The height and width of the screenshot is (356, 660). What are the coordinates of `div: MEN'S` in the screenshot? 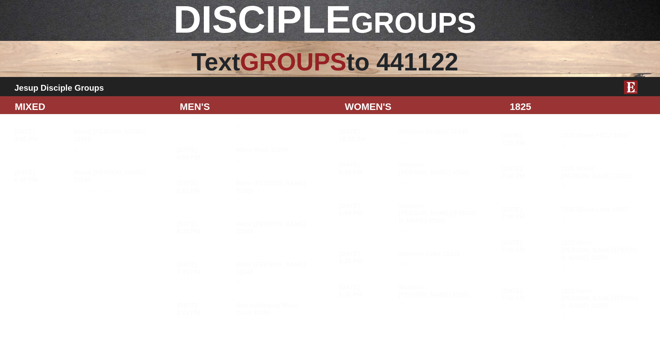 It's located at (257, 107).